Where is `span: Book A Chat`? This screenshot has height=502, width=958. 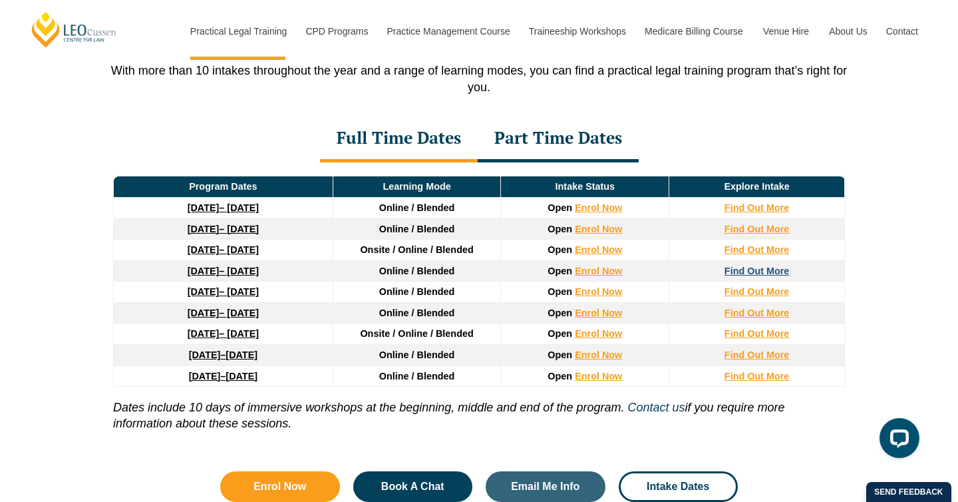
span: Book A Chat is located at coordinates (412, 486).